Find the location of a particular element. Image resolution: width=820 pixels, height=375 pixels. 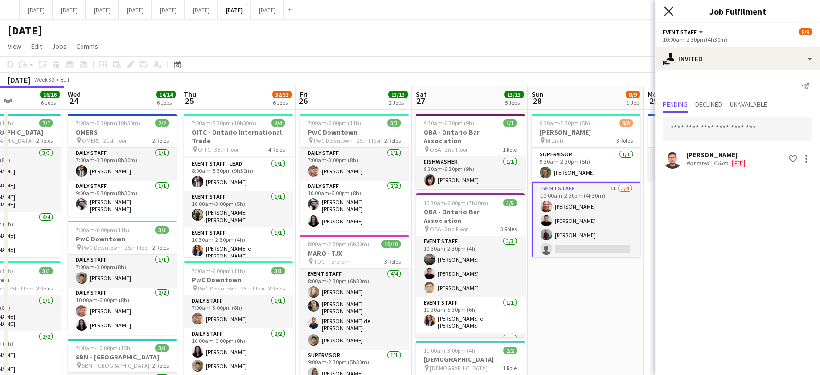

span: 8/9 is located at coordinates (626, 123).